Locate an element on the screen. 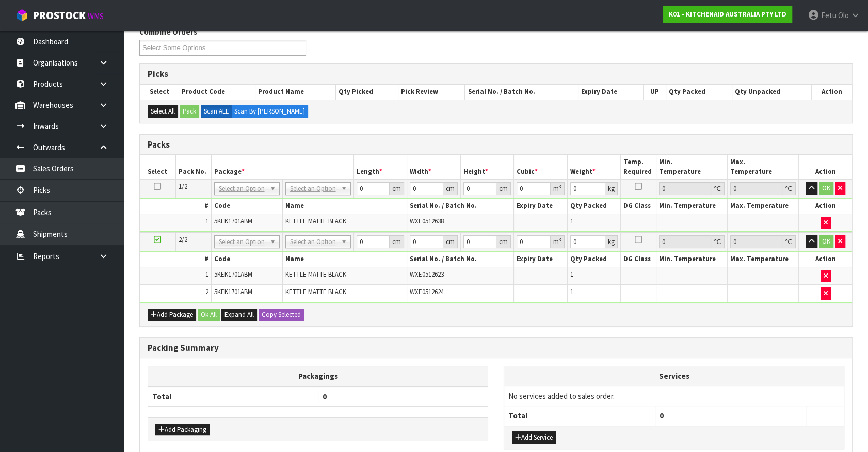  small: WMS is located at coordinates (95, 16).